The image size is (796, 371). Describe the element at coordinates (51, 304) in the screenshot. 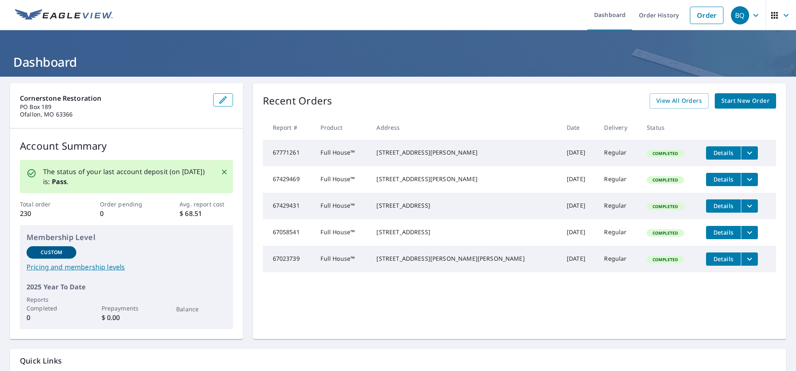

I see `p: Reports Completed` at that location.